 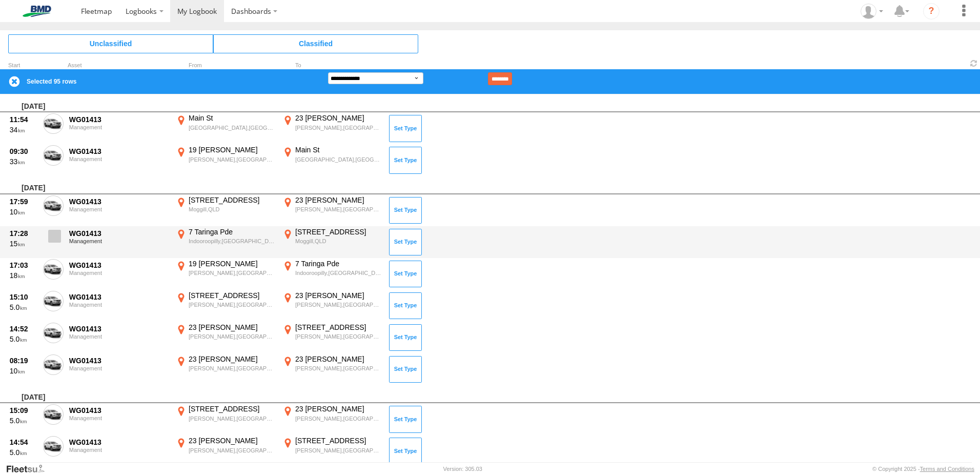 I want to click on div: 11:54, so click(x=24, y=119).